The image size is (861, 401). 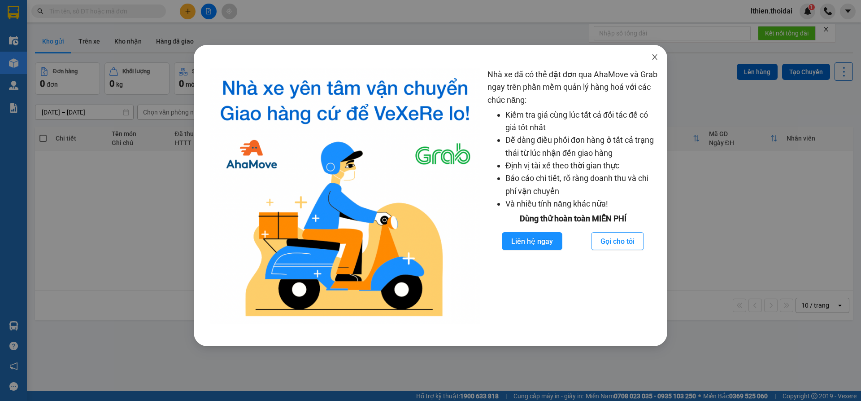 What do you see at coordinates (655, 57) in the screenshot?
I see `button: Close` at bounding box center [655, 57].